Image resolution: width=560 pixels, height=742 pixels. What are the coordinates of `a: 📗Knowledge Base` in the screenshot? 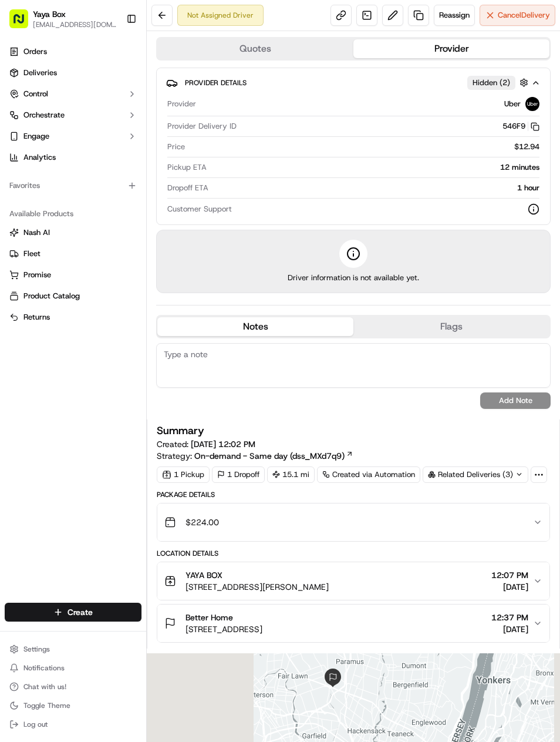 It's located at (50, 269).